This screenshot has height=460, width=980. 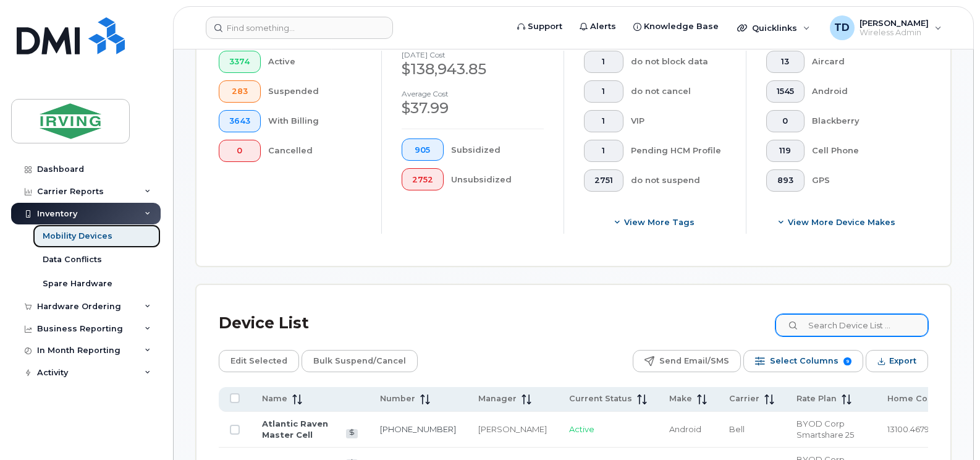 What do you see at coordinates (679, 92) in the screenshot?
I see `div: do not cancel` at bounding box center [679, 92].